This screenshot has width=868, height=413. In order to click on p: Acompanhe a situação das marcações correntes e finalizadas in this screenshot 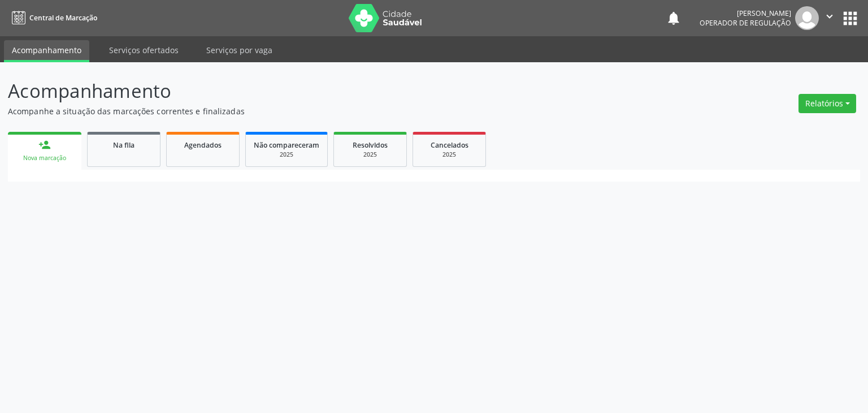, I will do `click(306, 111)`.